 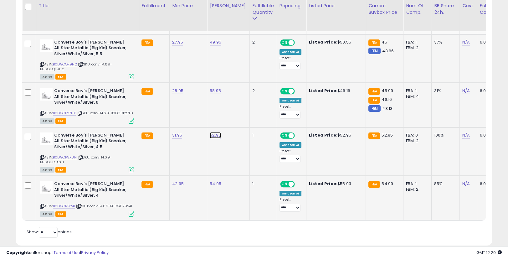 I want to click on div: Min Price, so click(x=188, y=6).